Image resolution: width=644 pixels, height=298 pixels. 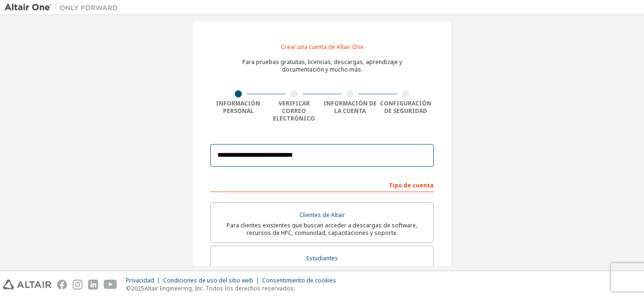 What do you see at coordinates (322, 258) in the screenshot?
I see `font: Estudiantes` at bounding box center [322, 258].